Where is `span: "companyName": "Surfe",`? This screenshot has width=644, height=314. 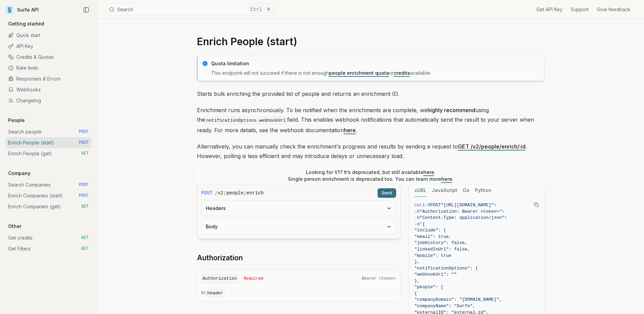 span: "companyName": "Surfe", is located at coordinates (445, 306).